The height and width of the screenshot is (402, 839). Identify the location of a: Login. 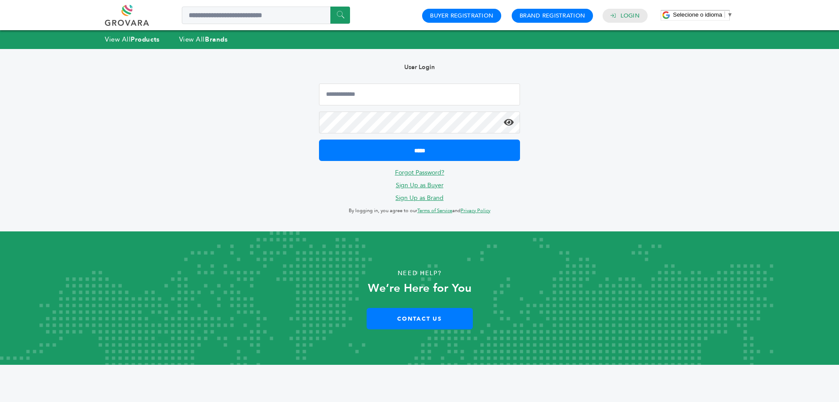
(630, 16).